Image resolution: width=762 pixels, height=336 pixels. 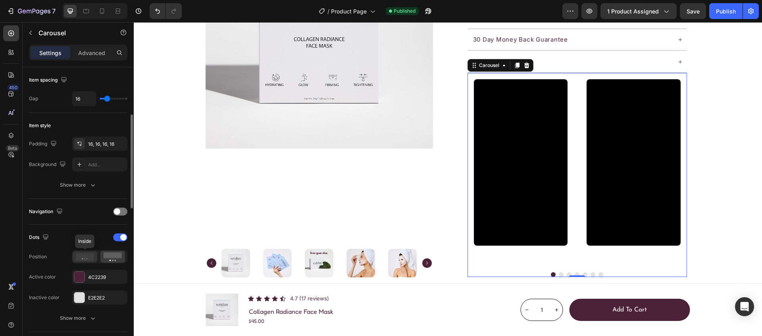 What do you see at coordinates (725, 11) in the screenshot?
I see `div: Publish` at bounding box center [725, 11].